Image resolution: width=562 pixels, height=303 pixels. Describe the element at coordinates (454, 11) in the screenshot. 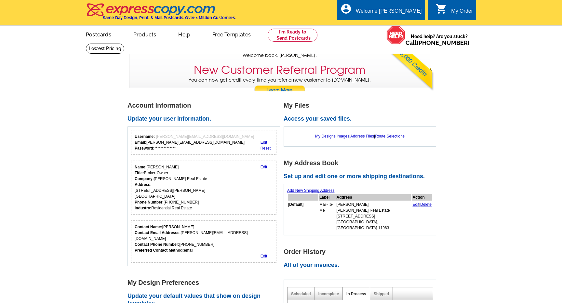

I see `a: shopping_cart My Order` at that location.